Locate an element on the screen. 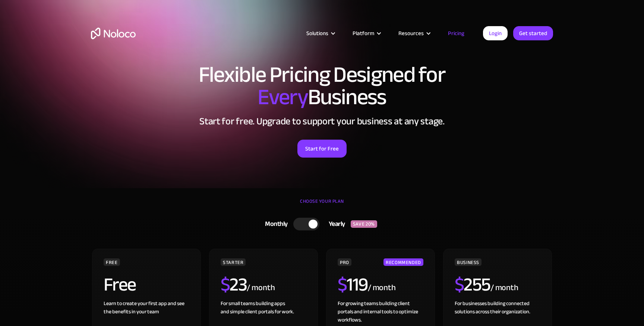  a: home is located at coordinates (113, 34).